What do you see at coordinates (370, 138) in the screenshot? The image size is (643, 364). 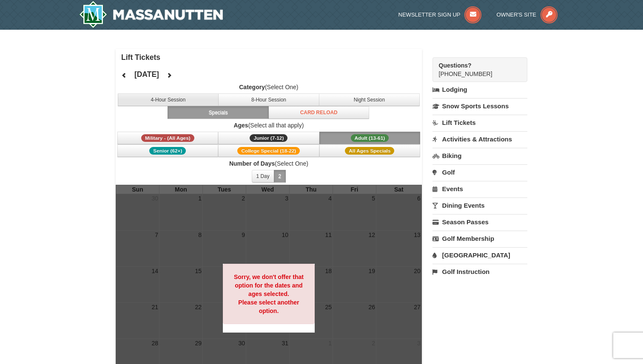 I see `span: Adult (13-61)` at bounding box center [370, 138].